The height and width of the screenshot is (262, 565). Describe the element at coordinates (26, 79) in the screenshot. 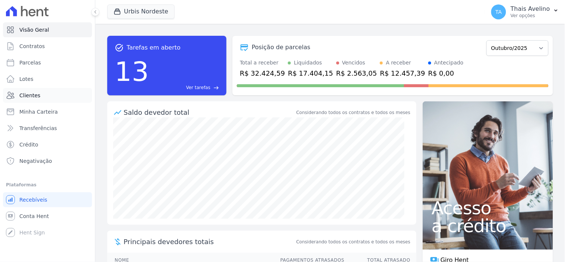

I see `span: Lotes` at that location.